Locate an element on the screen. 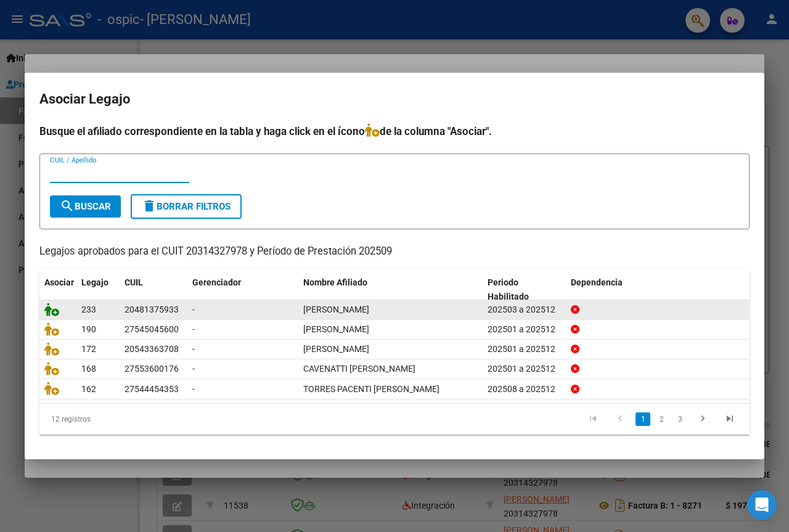 The image size is (789, 532). span: 190 is located at coordinates (89, 329).